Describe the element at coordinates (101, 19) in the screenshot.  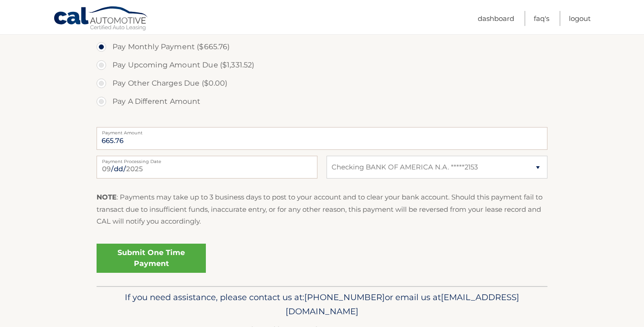
I see `a: Cal Automotive` at that location.